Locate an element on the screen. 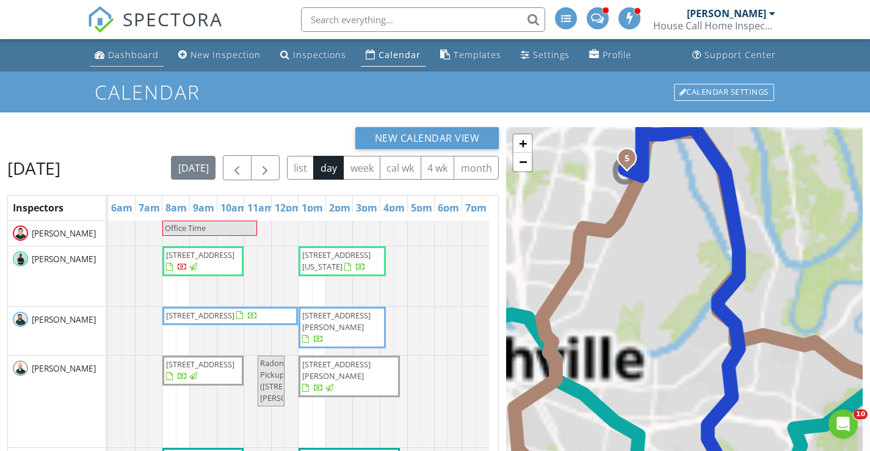  a: 6pm is located at coordinates (448, 208).